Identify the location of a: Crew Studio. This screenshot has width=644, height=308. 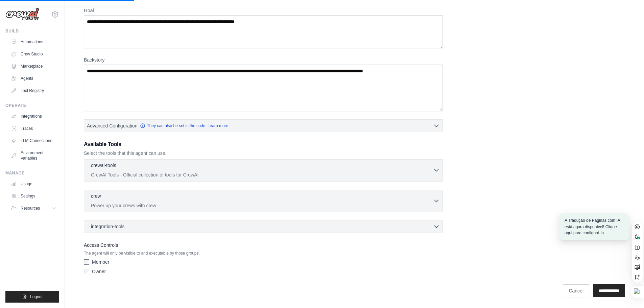
(33, 54).